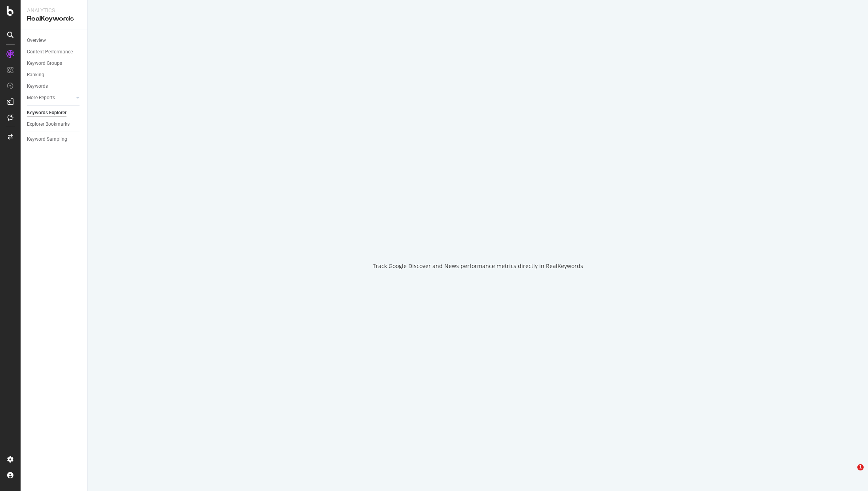 This screenshot has width=868, height=491. I want to click on a: More Reports, so click(50, 97).